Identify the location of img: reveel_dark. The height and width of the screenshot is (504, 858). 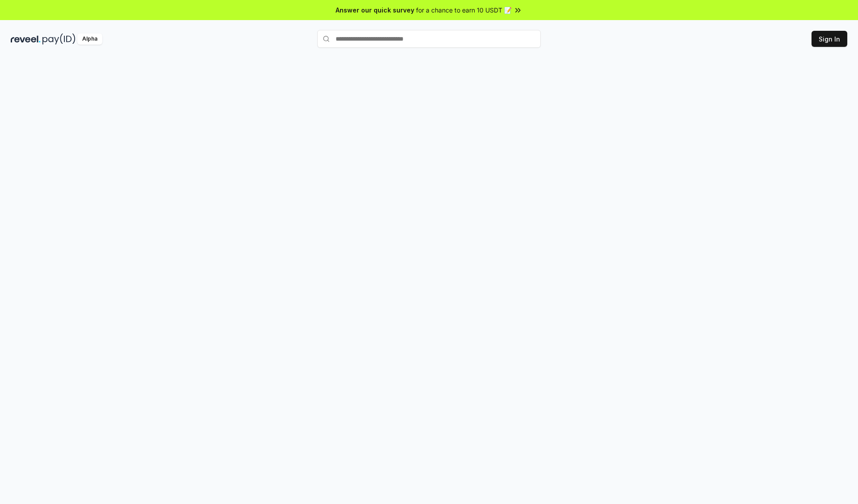
(26, 39).